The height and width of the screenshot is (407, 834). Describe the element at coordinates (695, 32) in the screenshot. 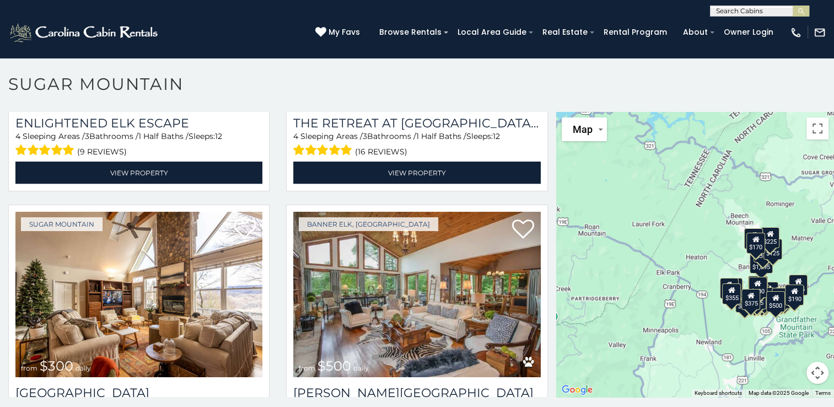

I see `a: About` at that location.